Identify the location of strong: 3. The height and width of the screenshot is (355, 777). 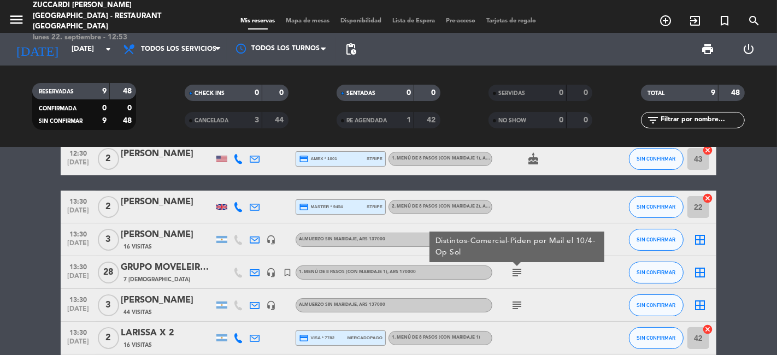
(257, 120).